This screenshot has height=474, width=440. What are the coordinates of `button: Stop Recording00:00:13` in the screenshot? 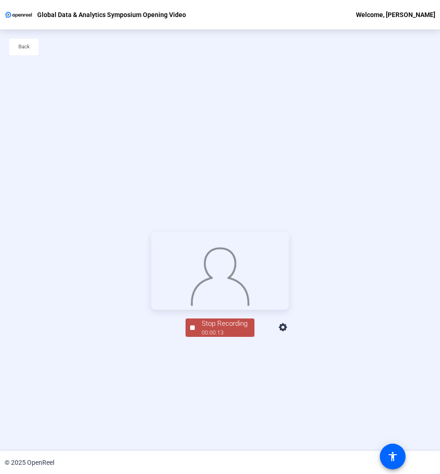 It's located at (220, 327).